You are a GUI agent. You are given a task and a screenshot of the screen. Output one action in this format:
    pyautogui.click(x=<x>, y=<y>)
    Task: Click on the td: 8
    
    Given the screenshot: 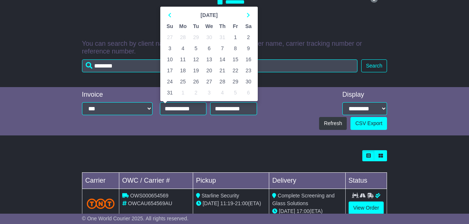 What is the action you would take?
    pyautogui.click(x=235, y=48)
    